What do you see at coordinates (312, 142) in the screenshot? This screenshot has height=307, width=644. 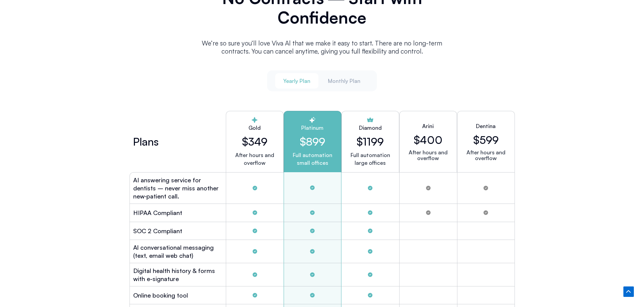 I see `h2: $899` at bounding box center [312, 142].